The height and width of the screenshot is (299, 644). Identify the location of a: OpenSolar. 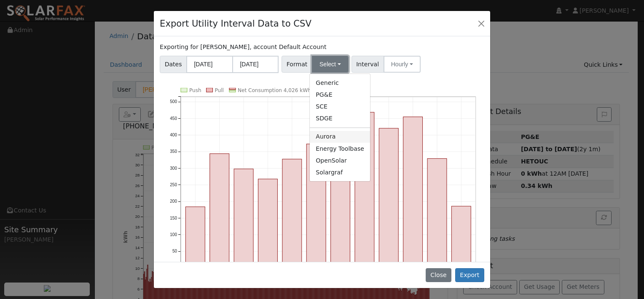
(340, 160).